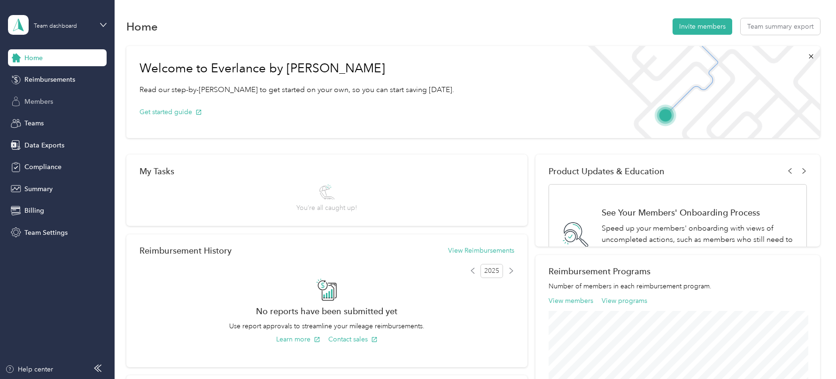 This screenshot has width=836, height=379. Describe the element at coordinates (698, 92) in the screenshot. I see `img: Welcome to everlance` at that location.